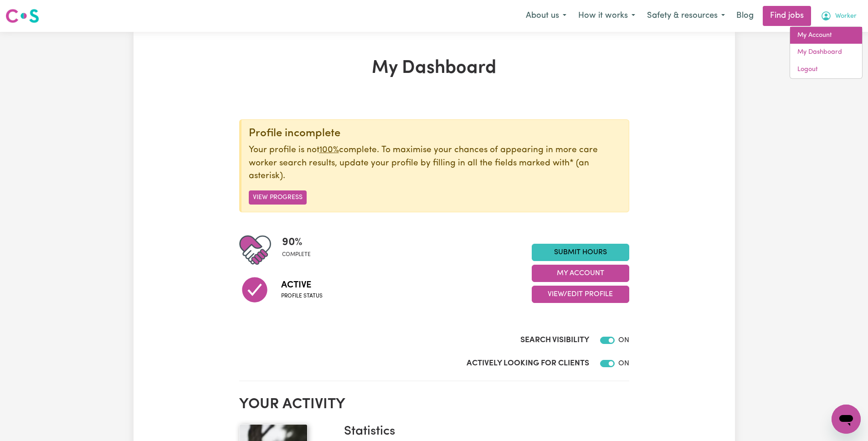  Describe the element at coordinates (301, 296) in the screenshot. I see `span: Profile status` at that location.